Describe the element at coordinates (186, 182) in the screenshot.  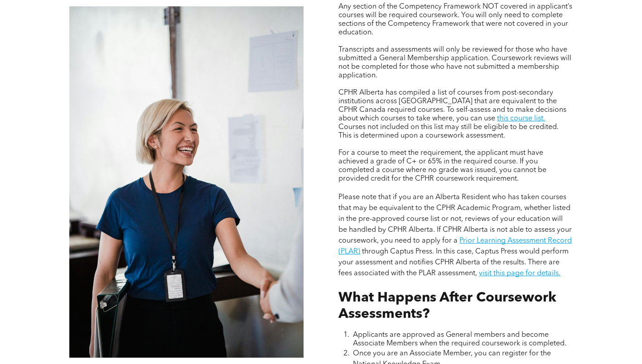
I see `img: A woman is shaking hands with a man in an office.` at that location.